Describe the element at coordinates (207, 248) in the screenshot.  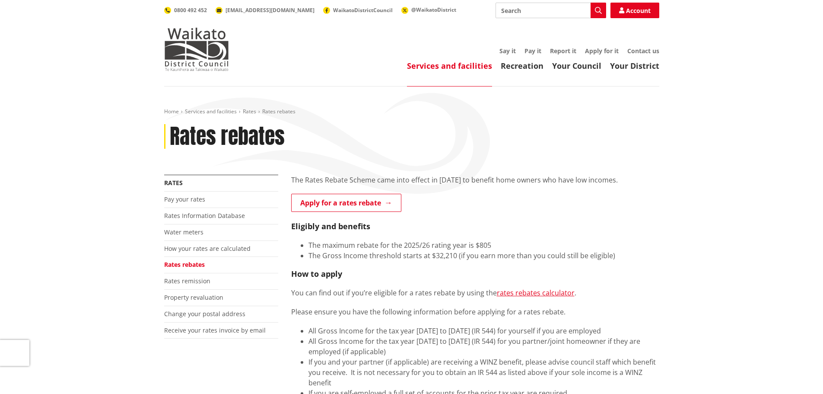
I see `a: How your rates are calculated` at that location.